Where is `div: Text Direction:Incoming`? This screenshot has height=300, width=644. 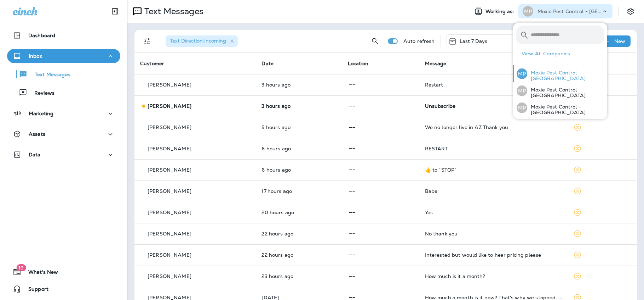 div: Text Direction:Incoming is located at coordinates (201, 41).